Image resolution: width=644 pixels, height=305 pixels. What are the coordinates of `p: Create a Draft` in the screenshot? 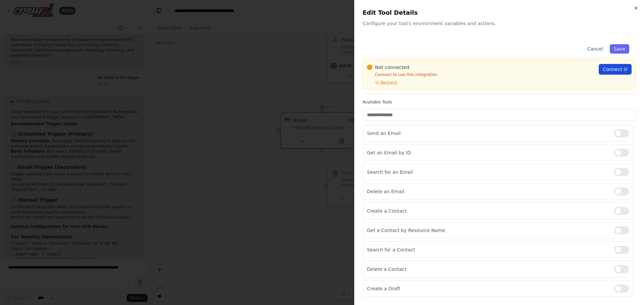 It's located at (488, 289).